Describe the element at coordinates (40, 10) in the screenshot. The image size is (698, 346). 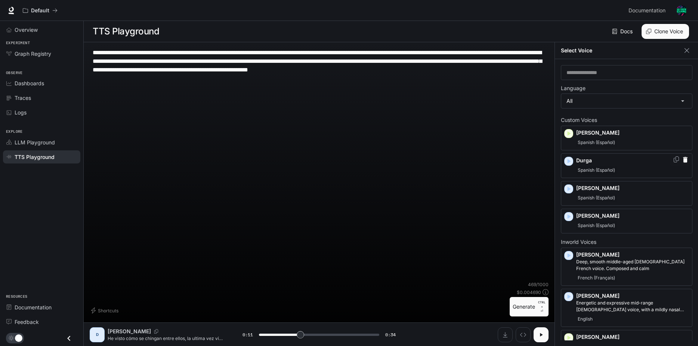
I see `p: Default` at that location.